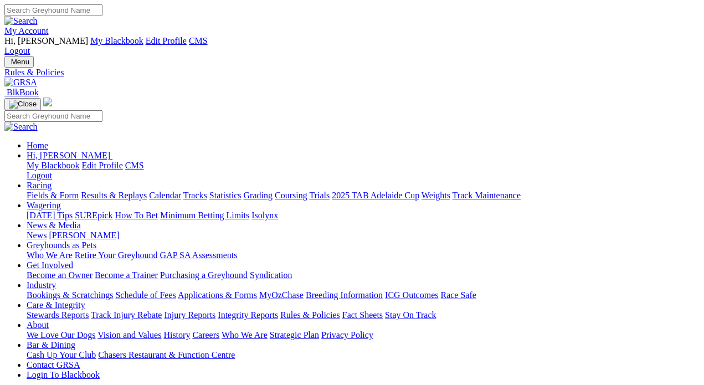 Image resolution: width=704 pixels, height=385 pixels. What do you see at coordinates (363, 196) in the screenshot?
I see `div: Racing` at bounding box center [363, 196].